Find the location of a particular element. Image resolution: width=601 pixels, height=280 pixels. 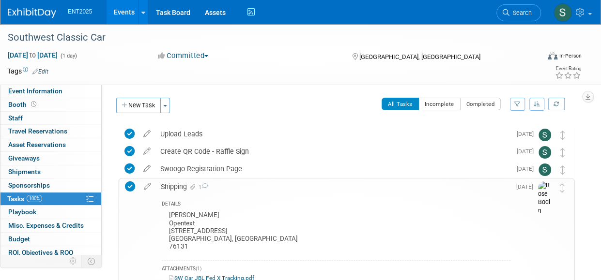

div: DETAILS is located at coordinates (336, 205).